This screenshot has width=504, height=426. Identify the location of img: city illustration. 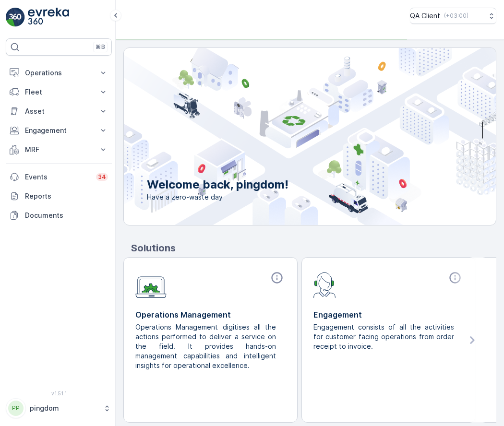
(288, 137).